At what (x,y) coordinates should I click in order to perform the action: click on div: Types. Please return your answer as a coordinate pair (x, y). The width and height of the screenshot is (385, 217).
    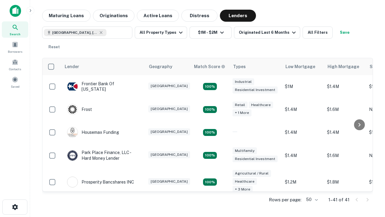
    Looking at the image, I should click on (239, 66).